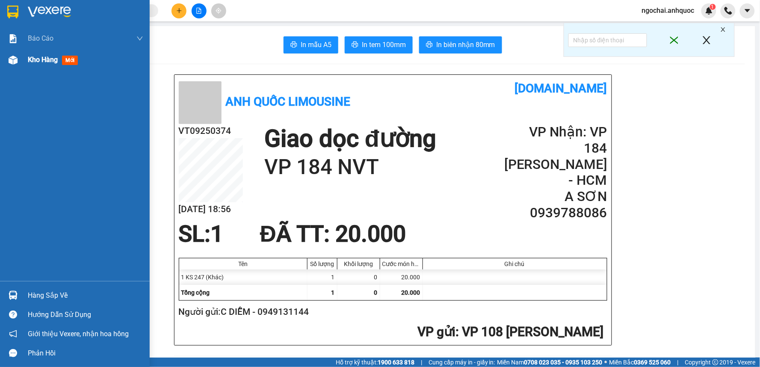  Describe the element at coordinates (556, 213) in the screenshot. I see `h2: 0939788086` at that location.